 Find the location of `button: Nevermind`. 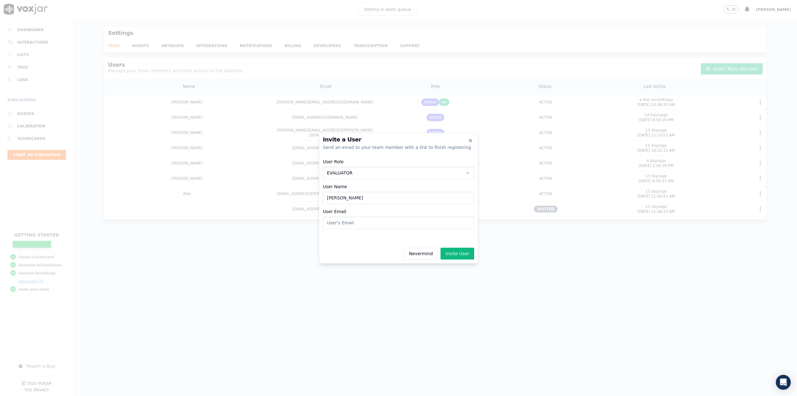

button: Nevermind is located at coordinates (421, 253).